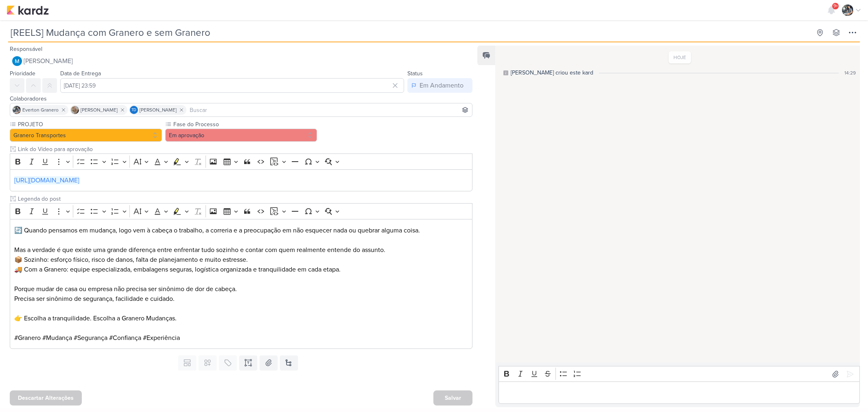 The image size is (868, 412). What do you see at coordinates (28, 10) in the screenshot?
I see `img: kardz.app` at bounding box center [28, 10].